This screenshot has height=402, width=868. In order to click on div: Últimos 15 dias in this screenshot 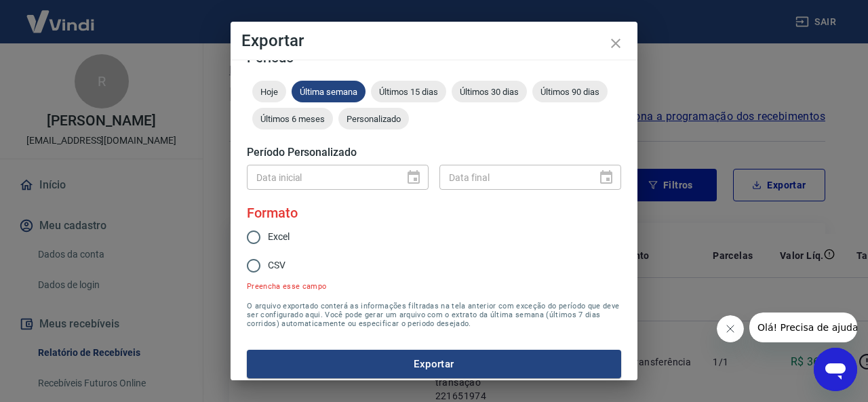, I will do `click(408, 91)`.